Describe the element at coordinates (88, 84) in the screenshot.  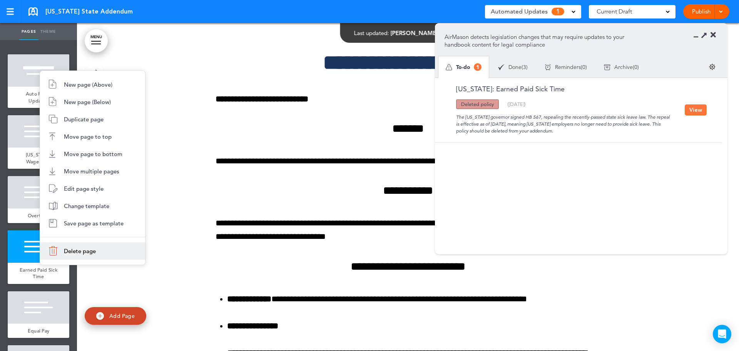
I see `span: New page (Above)` at that location.